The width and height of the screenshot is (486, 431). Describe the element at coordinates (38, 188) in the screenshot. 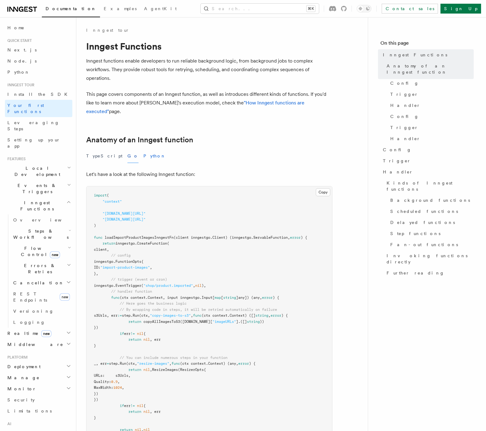

I see `button: Events & Triggers` at that location.